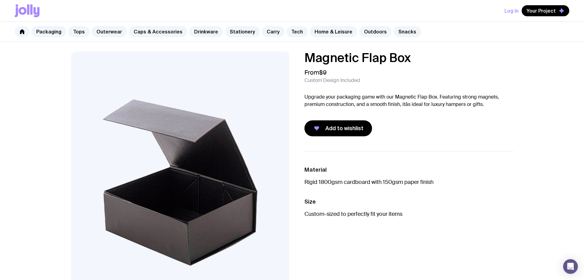 The image size is (584, 280). What do you see at coordinates (407, 32) in the screenshot?
I see `a: Snacks` at bounding box center [407, 32].